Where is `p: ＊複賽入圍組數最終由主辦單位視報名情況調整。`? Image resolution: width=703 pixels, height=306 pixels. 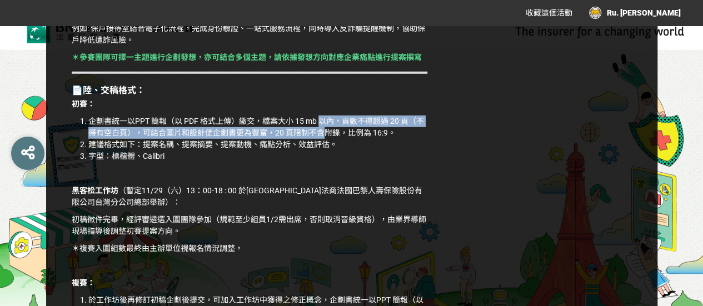 p: ＊複賽入圍組數最終由主辦單位視報名情況調整。 is located at coordinates (250, 249).